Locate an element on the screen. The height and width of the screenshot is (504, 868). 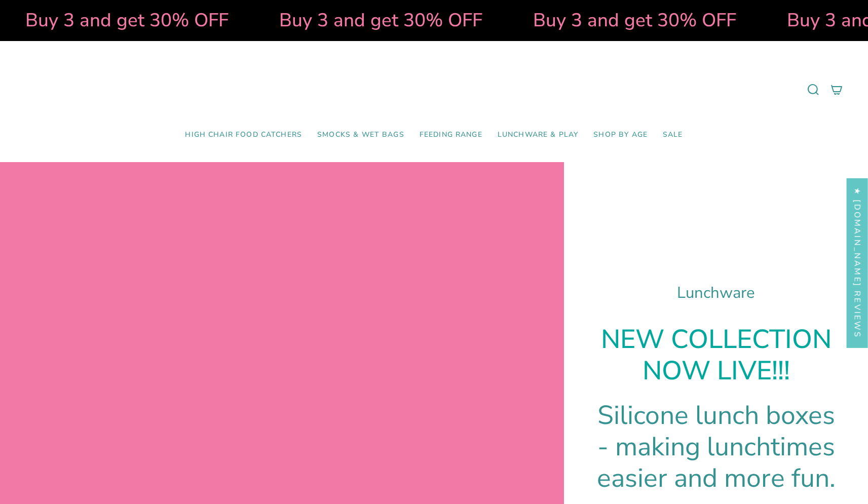
div: Shop by Age is located at coordinates (620, 135).